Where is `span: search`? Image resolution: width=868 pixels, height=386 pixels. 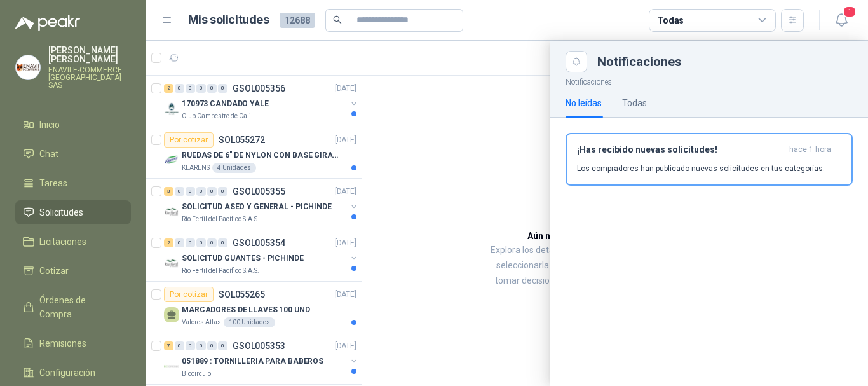 span: search is located at coordinates (338, 19).